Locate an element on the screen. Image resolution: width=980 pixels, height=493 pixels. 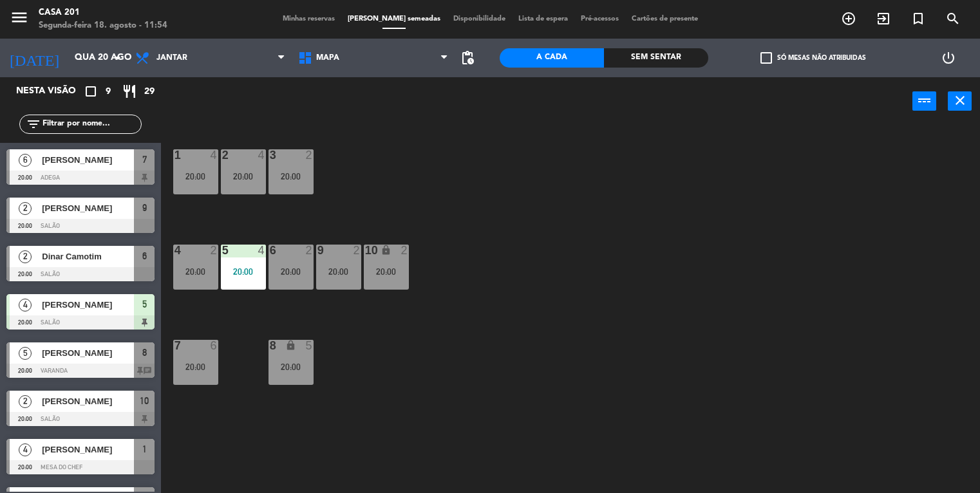
div: Casa 201 is located at coordinates (103, 13).